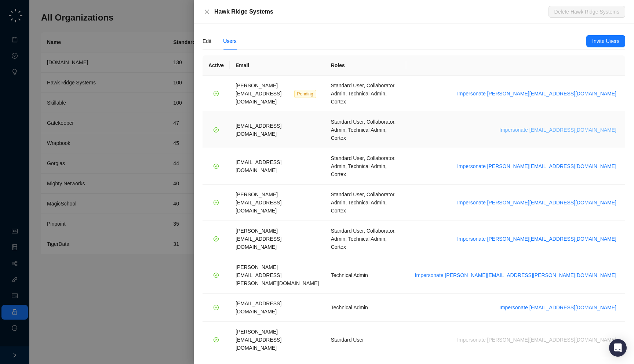  Describe the element at coordinates (381, 12) in the screenshot. I see `div: Hawk Ridge Systems` at that location.